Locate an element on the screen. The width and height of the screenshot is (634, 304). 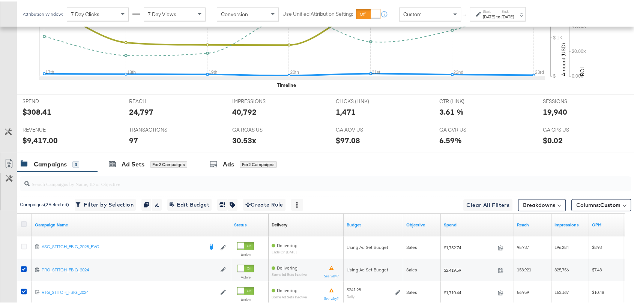
label: Start: is located at coordinates (489, 10).